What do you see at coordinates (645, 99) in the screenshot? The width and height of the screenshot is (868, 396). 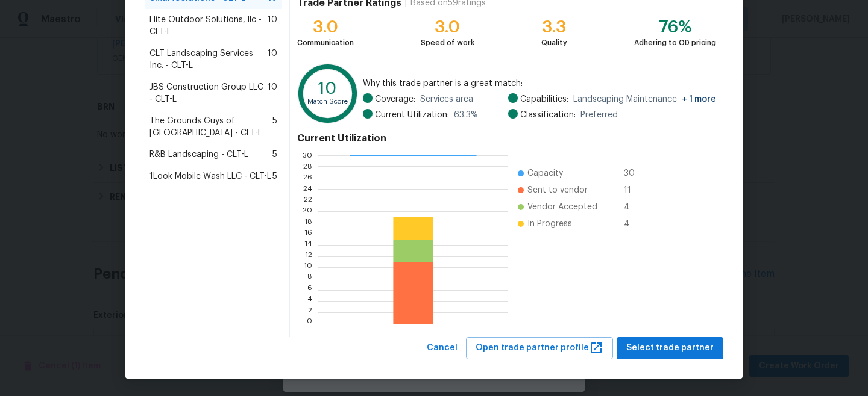 I see `span: Landscaping Maintenance` at bounding box center [645, 99].